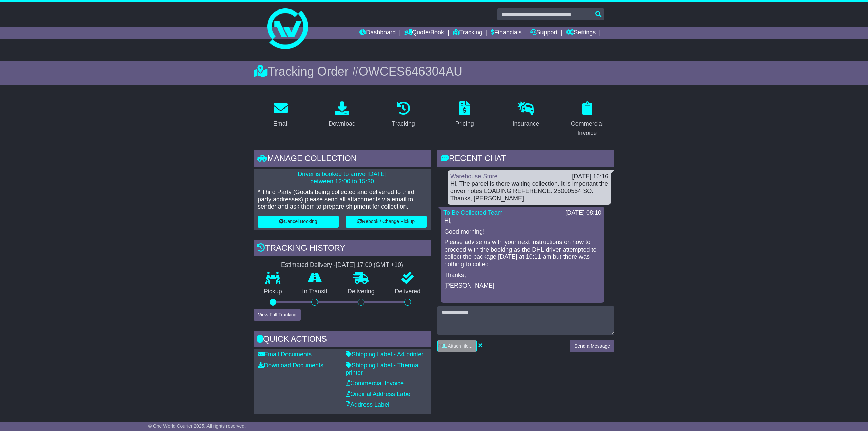 This screenshot has width=868, height=431. What do you see at coordinates (361, 292) in the screenshot?
I see `p: Delivering` at bounding box center [361, 292].